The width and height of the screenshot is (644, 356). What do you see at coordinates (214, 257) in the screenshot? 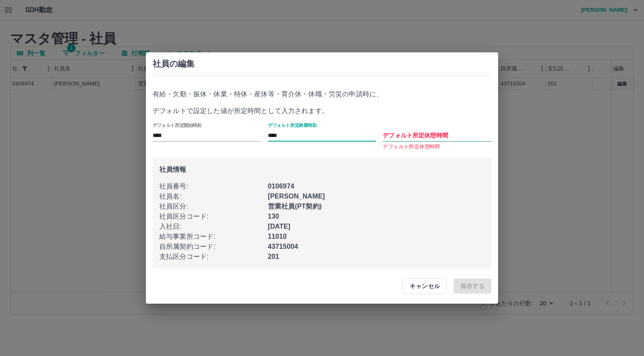
I see `p: 支払区分コード :` at bounding box center [214, 257].